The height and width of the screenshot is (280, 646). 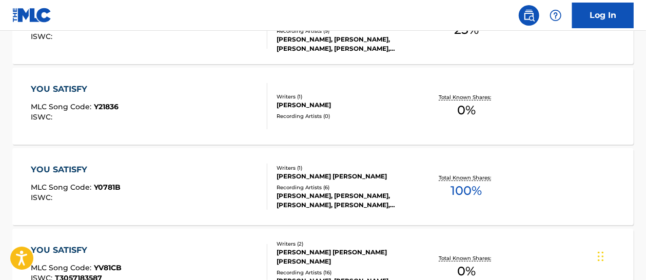 I want to click on img: search, so click(x=529, y=15).